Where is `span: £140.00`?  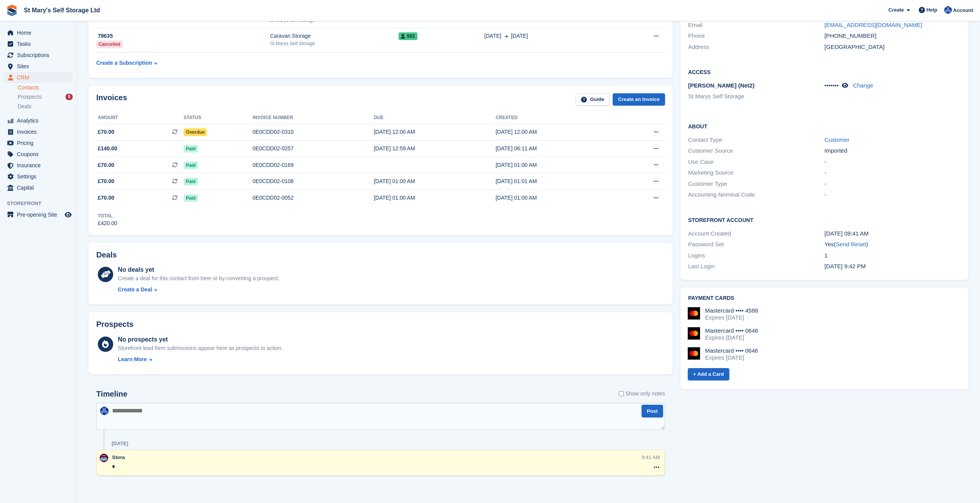 span: £140.00 is located at coordinates (108, 148).